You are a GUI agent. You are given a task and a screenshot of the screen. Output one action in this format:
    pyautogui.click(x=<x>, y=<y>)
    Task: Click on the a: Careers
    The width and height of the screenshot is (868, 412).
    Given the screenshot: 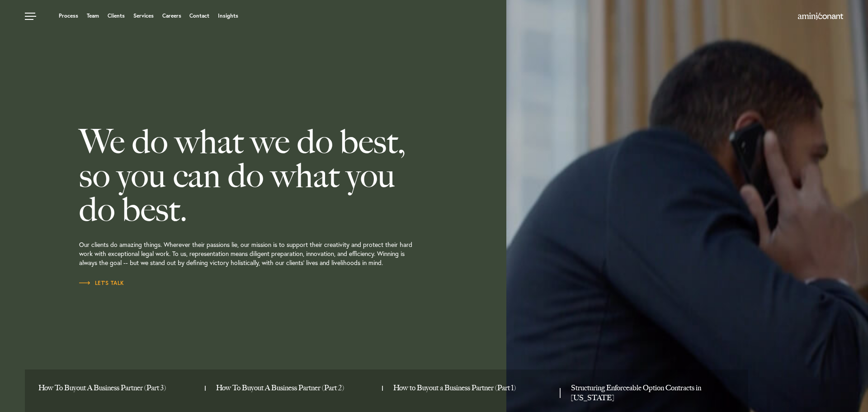 What is the action you would take?
    pyautogui.click(x=171, y=16)
    